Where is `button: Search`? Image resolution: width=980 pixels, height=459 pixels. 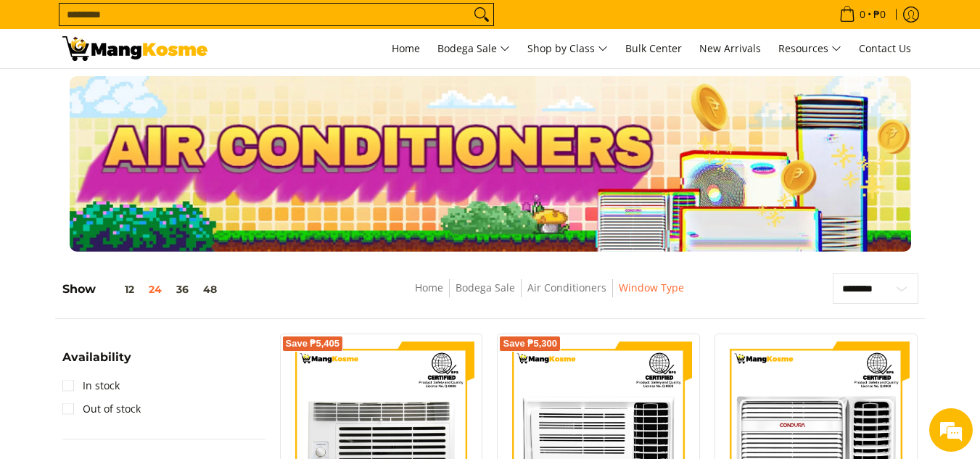
button: Search is located at coordinates (482, 15).